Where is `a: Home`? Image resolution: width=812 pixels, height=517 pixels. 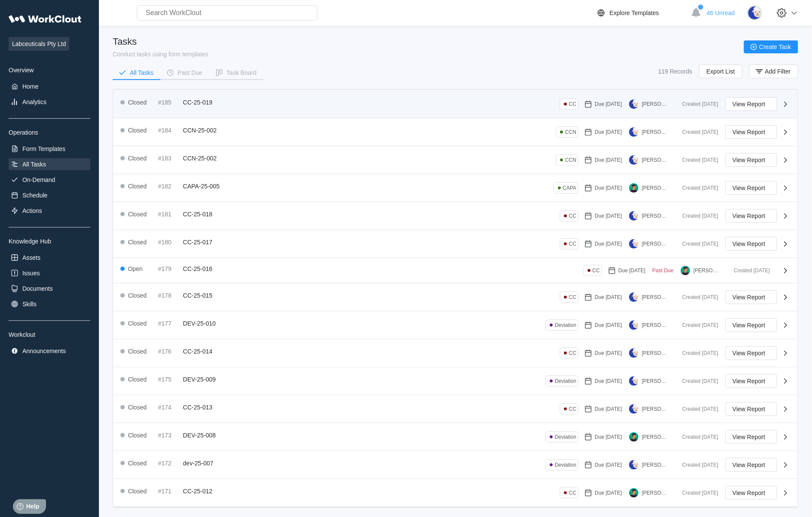 a: Home is located at coordinates (50, 87).